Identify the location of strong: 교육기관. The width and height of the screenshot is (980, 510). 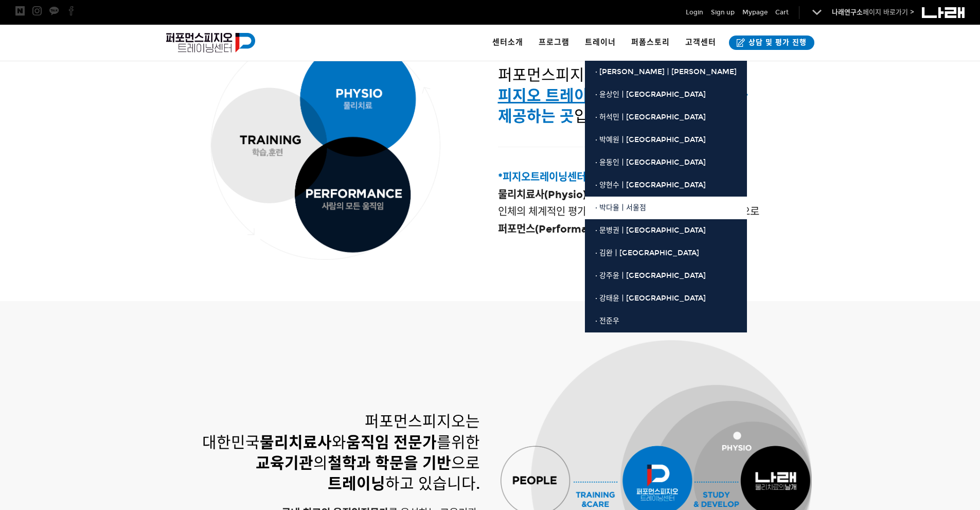
(285, 463).